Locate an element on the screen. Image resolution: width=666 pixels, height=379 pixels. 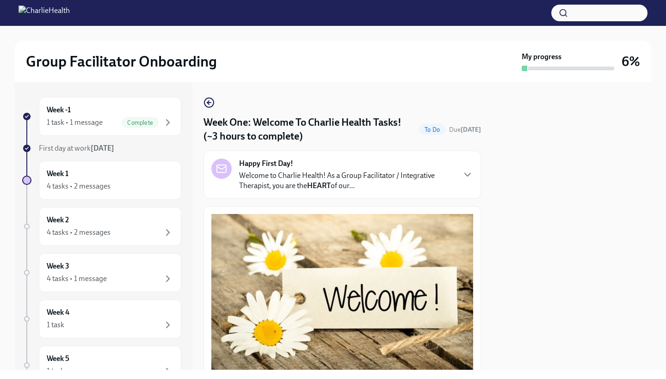
h6: Week 1 is located at coordinates (57, 174).